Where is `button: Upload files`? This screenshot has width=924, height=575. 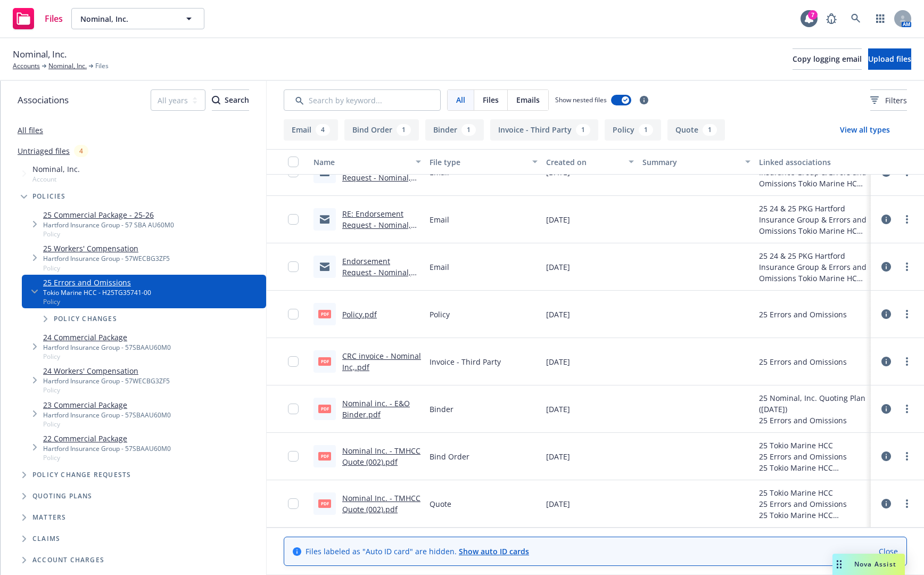 button: Upload files is located at coordinates (889, 59).